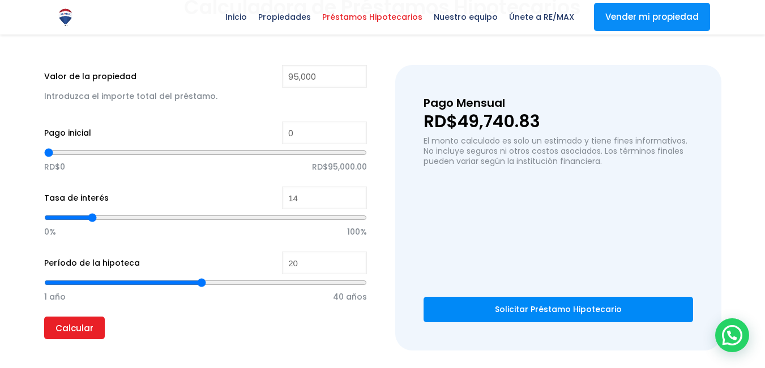 The width and height of the screenshot is (765, 368). What do you see at coordinates (67, 133) in the screenshot?
I see `label: Pago inicial` at bounding box center [67, 133].